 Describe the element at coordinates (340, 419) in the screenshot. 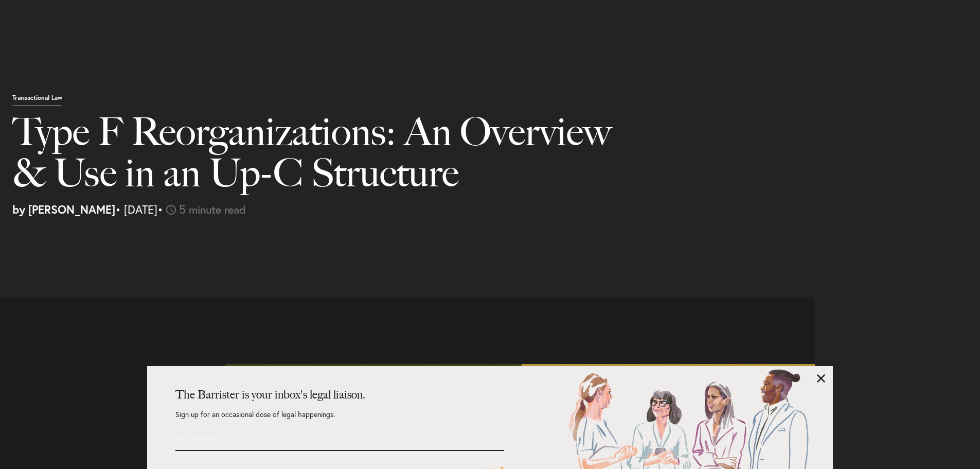

I see `p: Sign up for an occasional dose of legal happenings.` at that location.